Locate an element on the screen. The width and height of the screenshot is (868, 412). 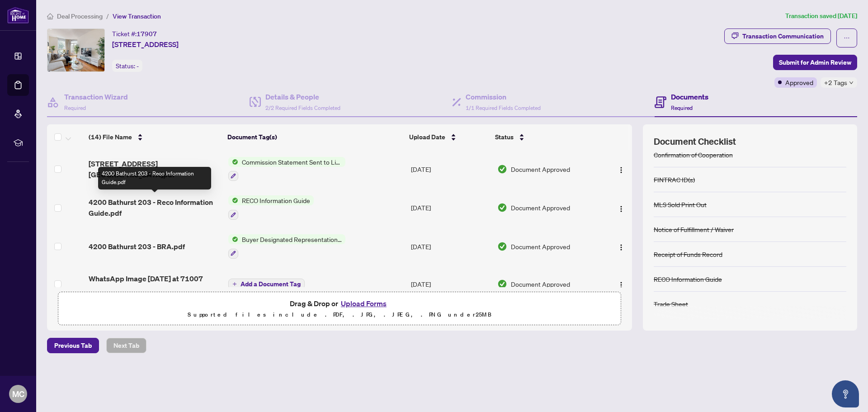
span: down is located at coordinates (851, 83).